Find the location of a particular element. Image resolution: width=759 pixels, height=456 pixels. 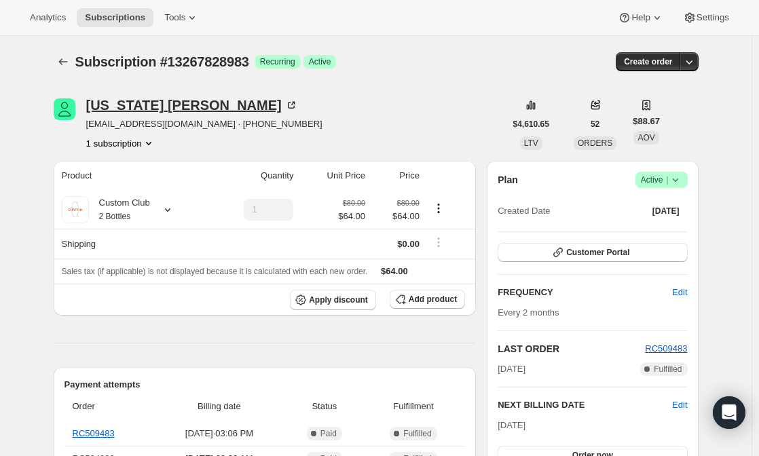

span: Billing date is located at coordinates (219, 406).